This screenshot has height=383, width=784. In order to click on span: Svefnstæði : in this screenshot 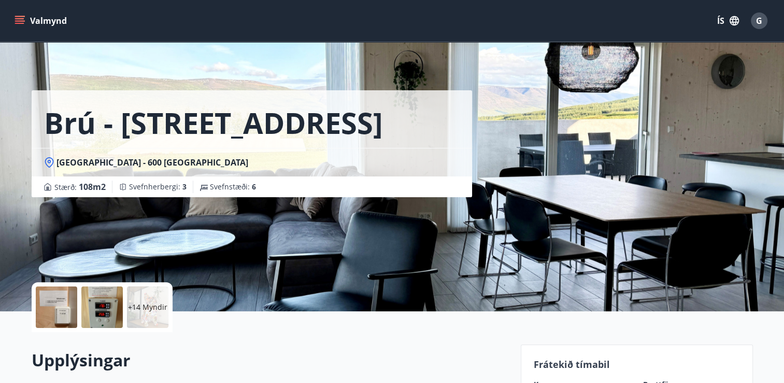, I will do `click(233, 187)`.